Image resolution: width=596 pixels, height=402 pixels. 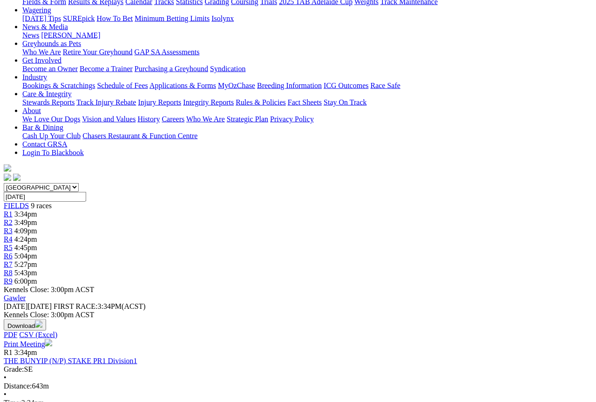 I want to click on a: R3, so click(x=8, y=230).